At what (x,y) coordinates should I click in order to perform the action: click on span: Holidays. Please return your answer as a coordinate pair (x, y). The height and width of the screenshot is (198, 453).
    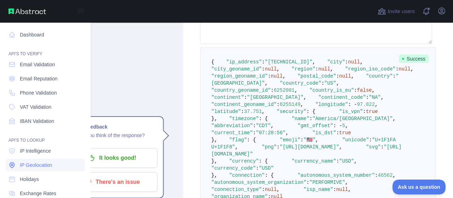
    Looking at the image, I should click on (29, 179).